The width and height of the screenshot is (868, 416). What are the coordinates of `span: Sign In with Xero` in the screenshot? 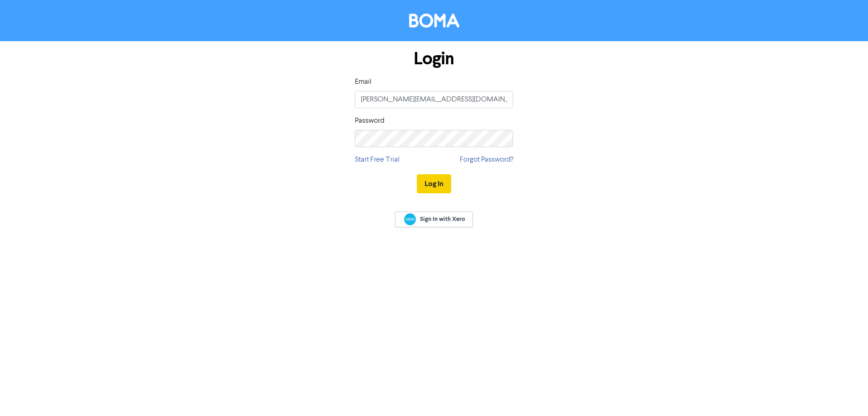 It's located at (442, 219).